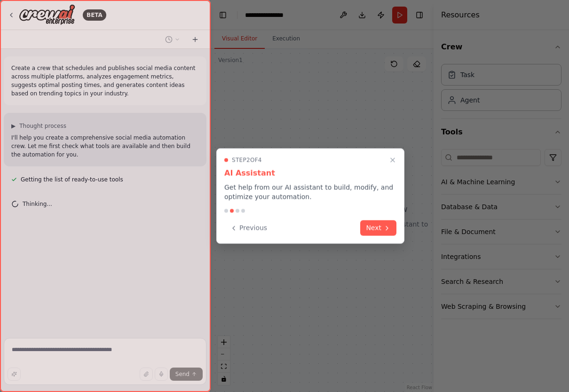 The image size is (569, 392). What do you see at coordinates (378, 228) in the screenshot?
I see `button: Next` at bounding box center [378, 228].